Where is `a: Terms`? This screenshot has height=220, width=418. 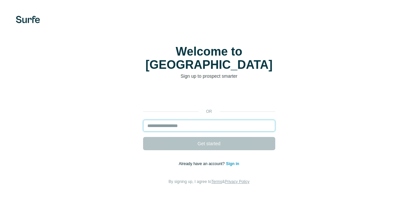
a: Terms is located at coordinates (217, 181).